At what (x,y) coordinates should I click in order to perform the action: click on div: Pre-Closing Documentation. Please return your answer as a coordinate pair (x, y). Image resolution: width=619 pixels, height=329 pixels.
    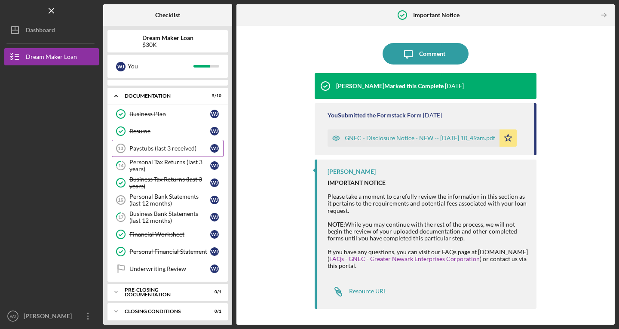
    Looking at the image, I should click on (162, 292).